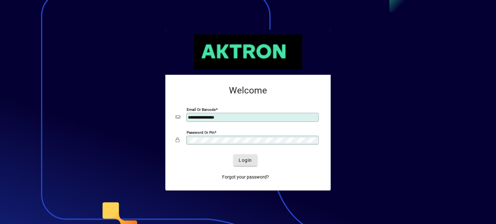 This screenshot has width=496, height=224. What do you see at coordinates (201, 110) in the screenshot?
I see `mat-label: Email or Barcode` at bounding box center [201, 110].